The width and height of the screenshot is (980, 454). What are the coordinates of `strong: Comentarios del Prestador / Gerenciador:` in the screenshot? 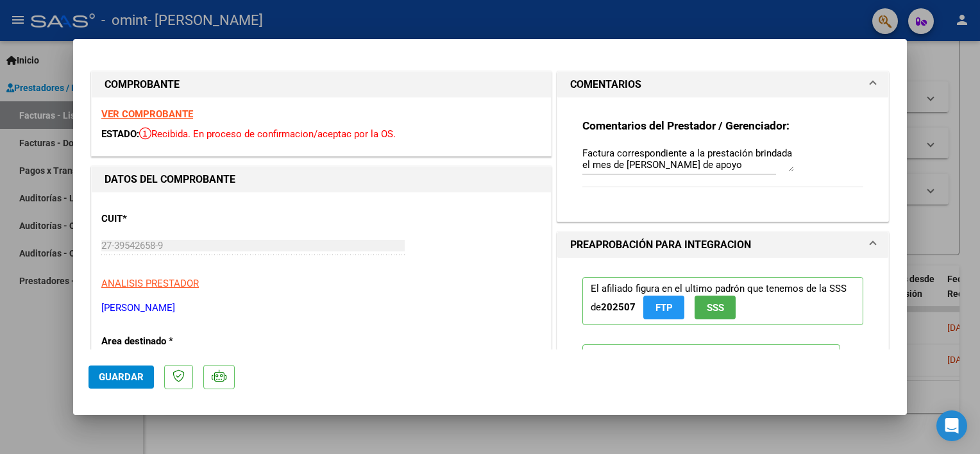 It's located at (685, 126).